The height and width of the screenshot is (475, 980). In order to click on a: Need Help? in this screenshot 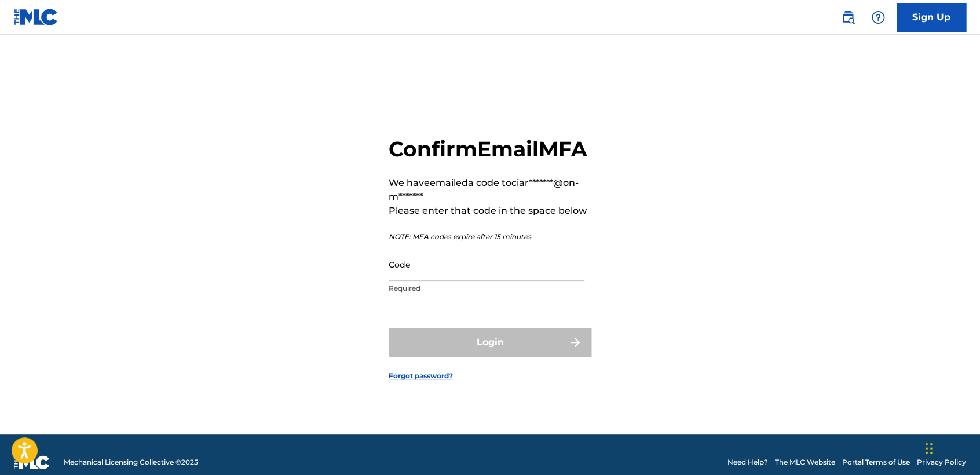, I will do `click(748, 462)`.